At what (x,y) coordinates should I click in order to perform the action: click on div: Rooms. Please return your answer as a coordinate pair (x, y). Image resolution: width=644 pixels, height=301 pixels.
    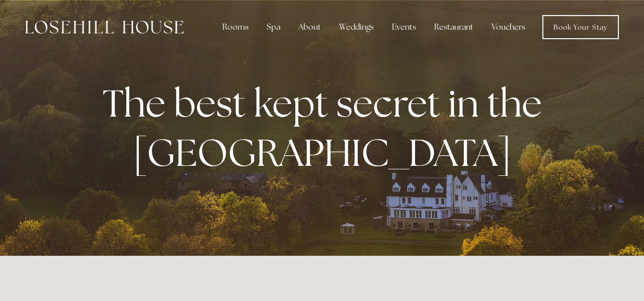
    Looking at the image, I should click on (236, 27).